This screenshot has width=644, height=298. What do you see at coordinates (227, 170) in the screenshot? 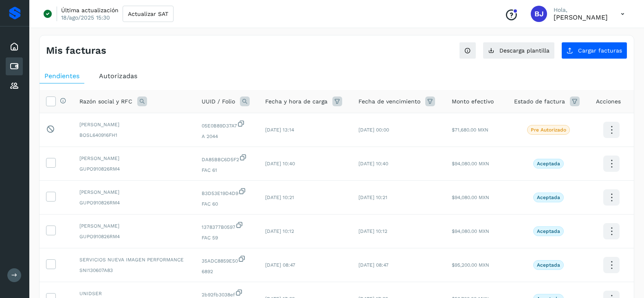
I see `span: FAC 61` at bounding box center [227, 170].